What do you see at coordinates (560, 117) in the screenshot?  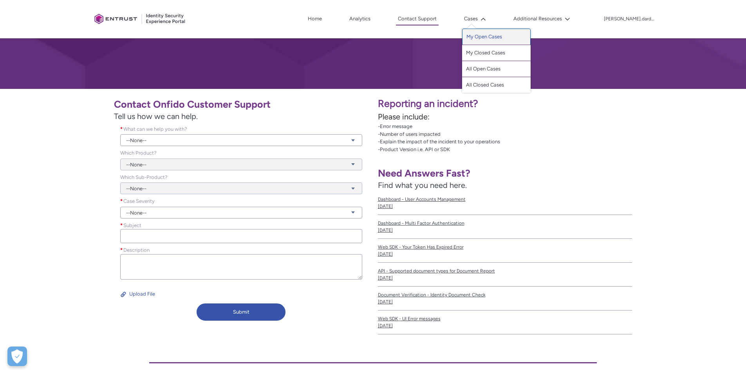 I see `p: Please include:` at bounding box center [560, 117].